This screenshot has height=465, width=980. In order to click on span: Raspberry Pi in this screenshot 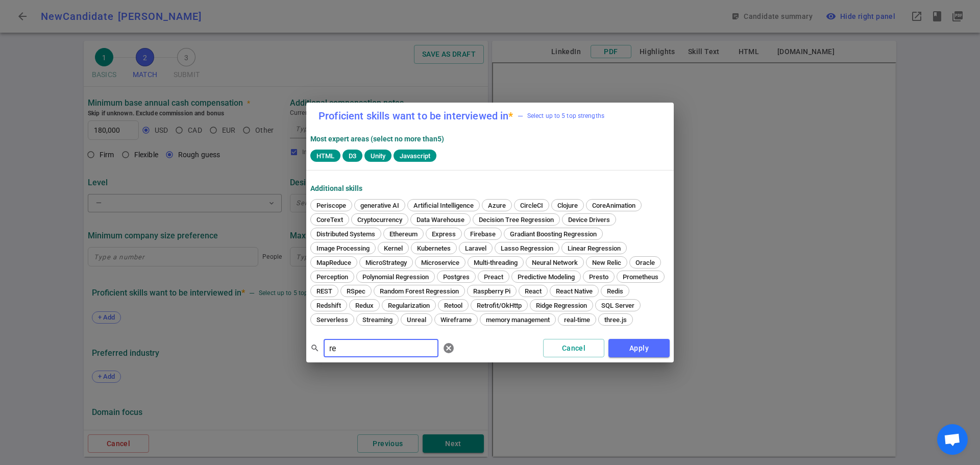, I will do `click(491, 291)`.